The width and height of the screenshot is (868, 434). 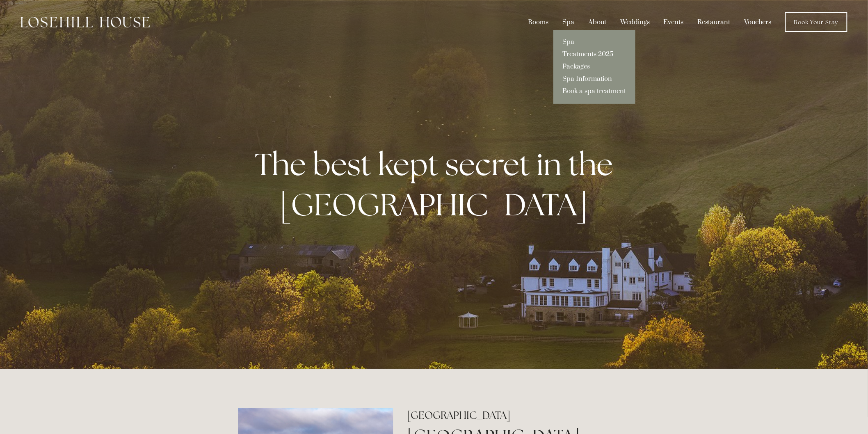 What do you see at coordinates (714, 22) in the screenshot?
I see `div: Restaurant` at bounding box center [714, 22].